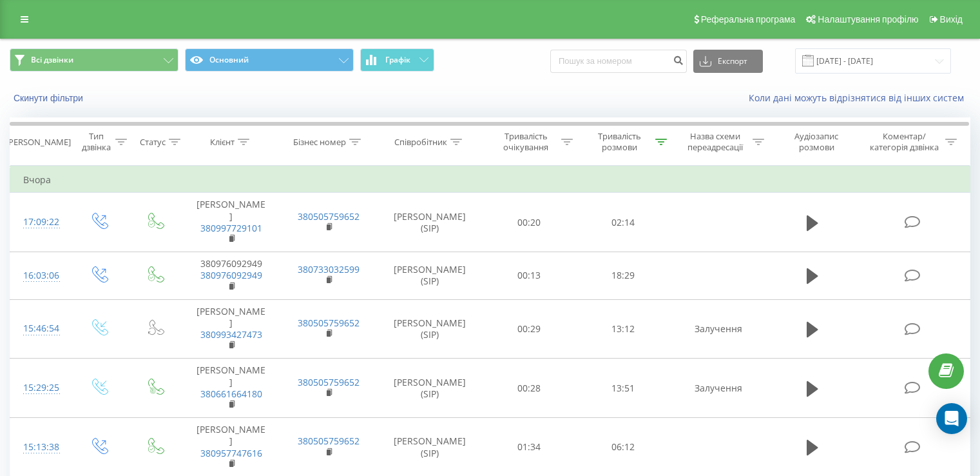  I want to click on a: 380997729101, so click(231, 228).